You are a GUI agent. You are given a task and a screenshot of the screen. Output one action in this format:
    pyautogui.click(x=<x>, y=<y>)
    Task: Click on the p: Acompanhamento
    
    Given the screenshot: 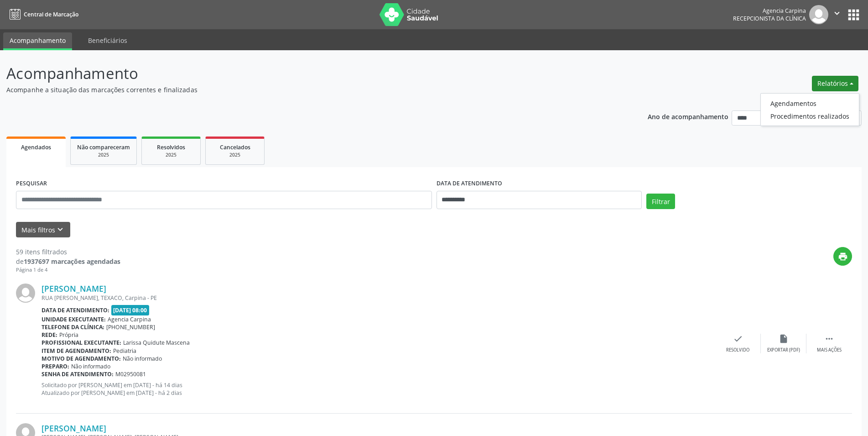 What is the action you would take?
    pyautogui.click(x=305, y=73)
    